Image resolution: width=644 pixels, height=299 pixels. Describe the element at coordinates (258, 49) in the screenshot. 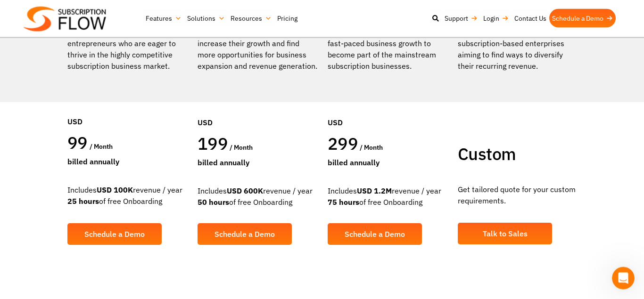

I see `div: For businesses that desire to increase their growth and find more opportunities for business expa...` at that location.